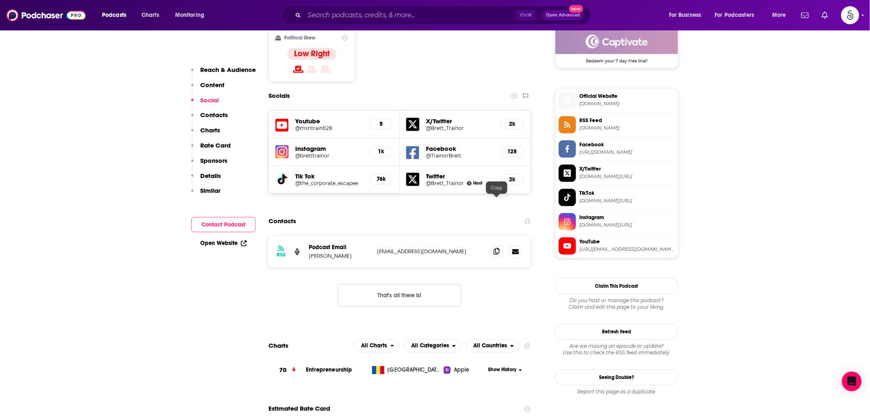  I want to click on h5: 2k, so click(512, 124).